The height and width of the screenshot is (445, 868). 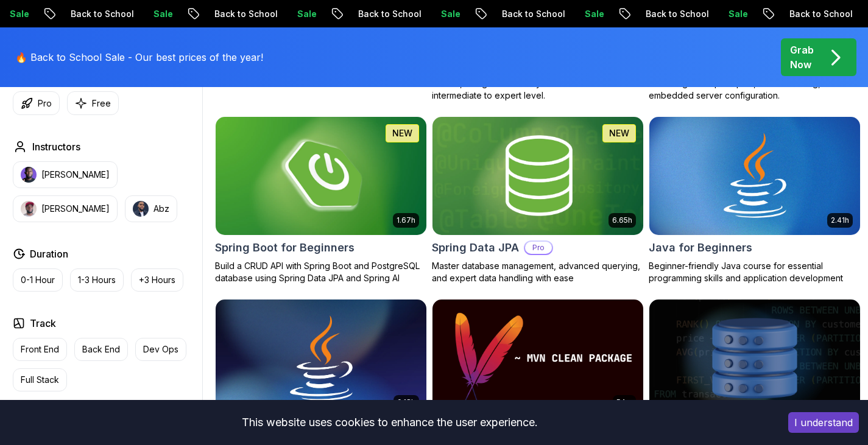 What do you see at coordinates (139, 57) in the screenshot?
I see `p: 🔥 Back to School Sale - Our best prices of the year!` at bounding box center [139, 57].